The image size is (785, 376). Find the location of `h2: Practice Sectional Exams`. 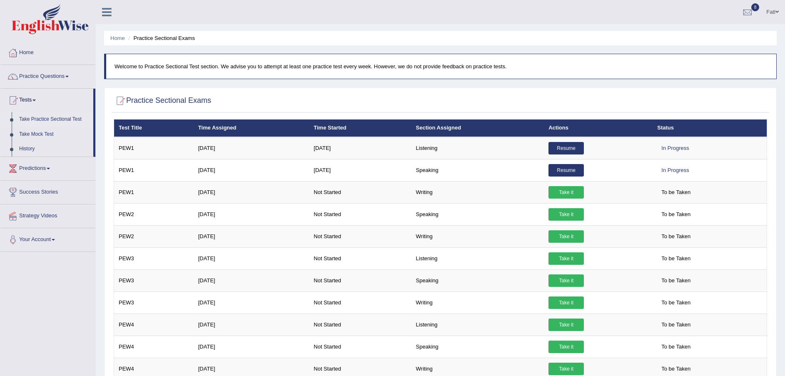

h2: Practice Sectional Exams is located at coordinates (162, 101).